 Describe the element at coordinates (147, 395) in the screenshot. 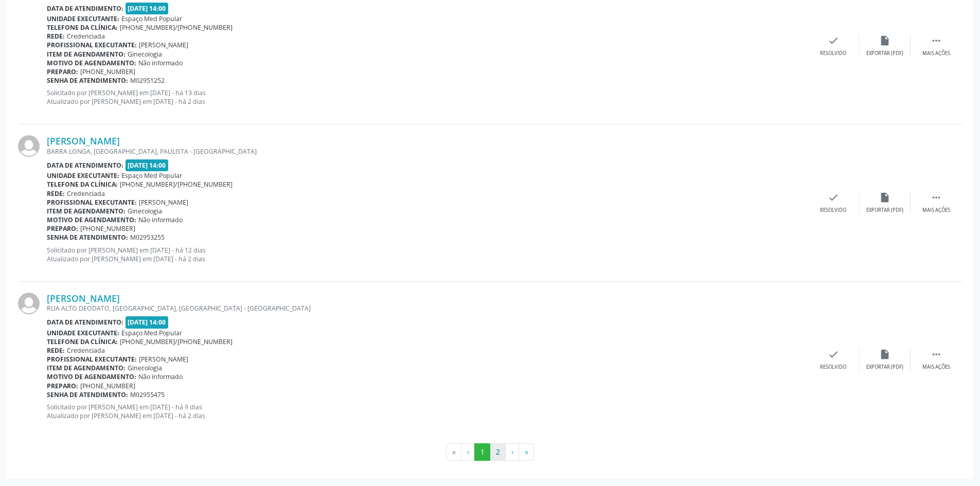

I see `span: M02955475` at that location.